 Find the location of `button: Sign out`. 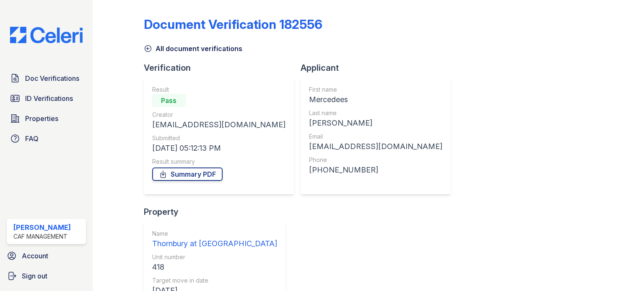

button: Sign out is located at coordinates (46, 276).